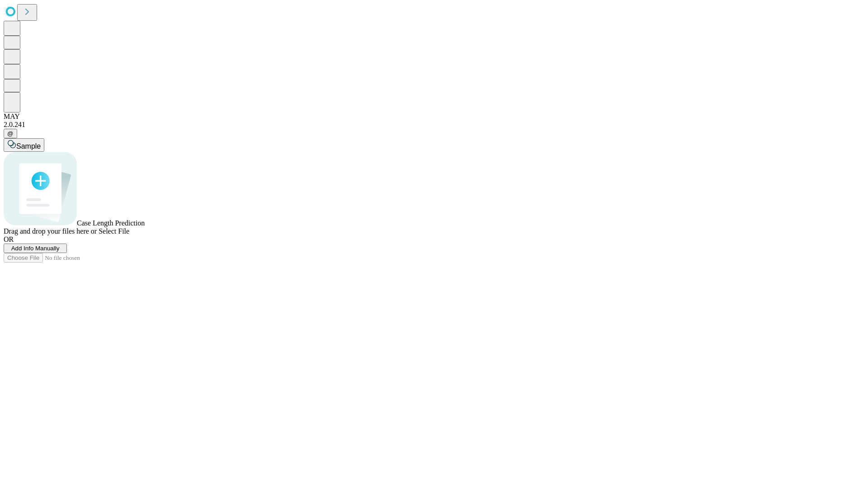 This screenshot has height=488, width=868. What do you see at coordinates (50, 231) in the screenshot?
I see `span: Drag and drop your files here or` at bounding box center [50, 231].